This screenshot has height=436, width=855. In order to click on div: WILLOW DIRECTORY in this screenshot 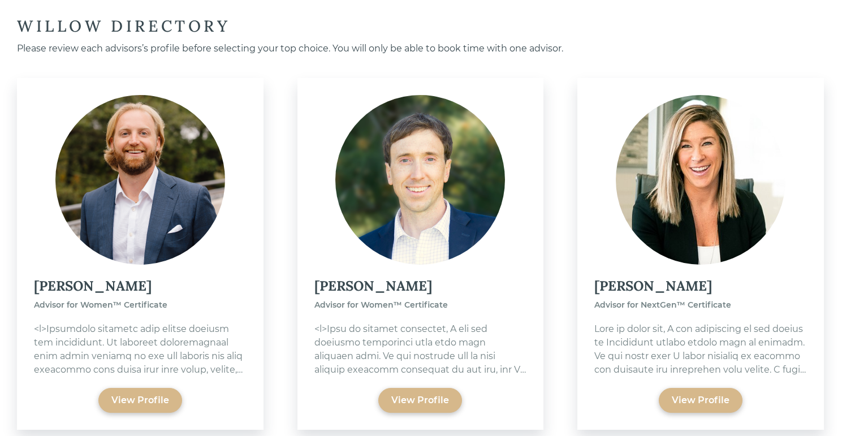, I will do `click(428, 26)`.